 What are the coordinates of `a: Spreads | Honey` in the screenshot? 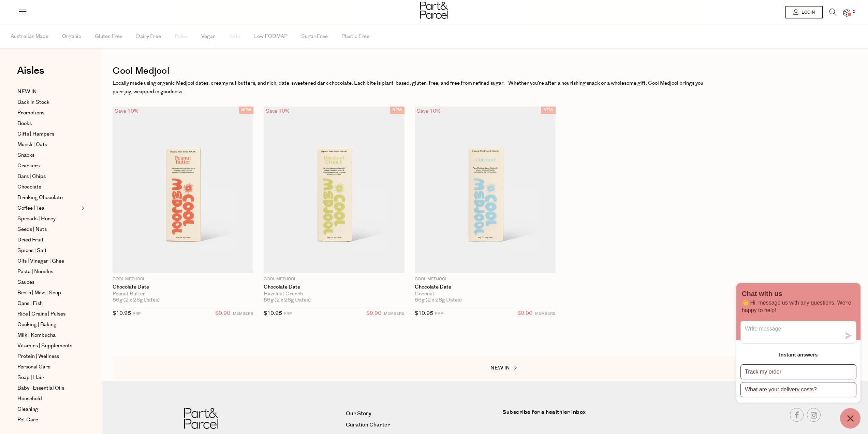 It's located at (49, 218).